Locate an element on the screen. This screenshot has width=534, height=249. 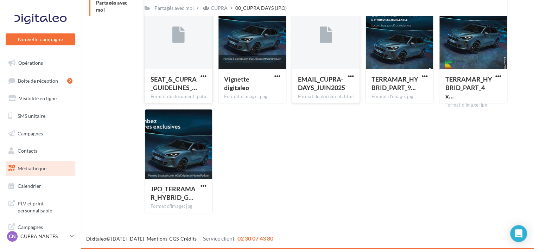
span: 02 30 07 43 80 is located at coordinates (255, 238).